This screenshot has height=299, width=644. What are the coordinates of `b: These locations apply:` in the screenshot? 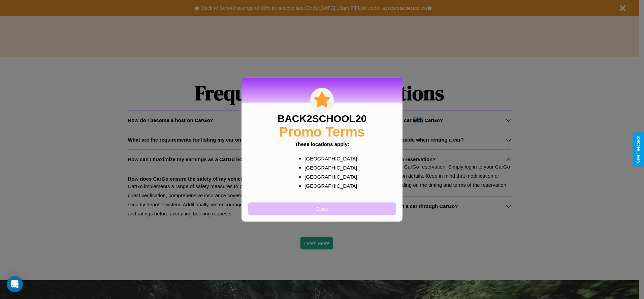 It's located at (322, 144).